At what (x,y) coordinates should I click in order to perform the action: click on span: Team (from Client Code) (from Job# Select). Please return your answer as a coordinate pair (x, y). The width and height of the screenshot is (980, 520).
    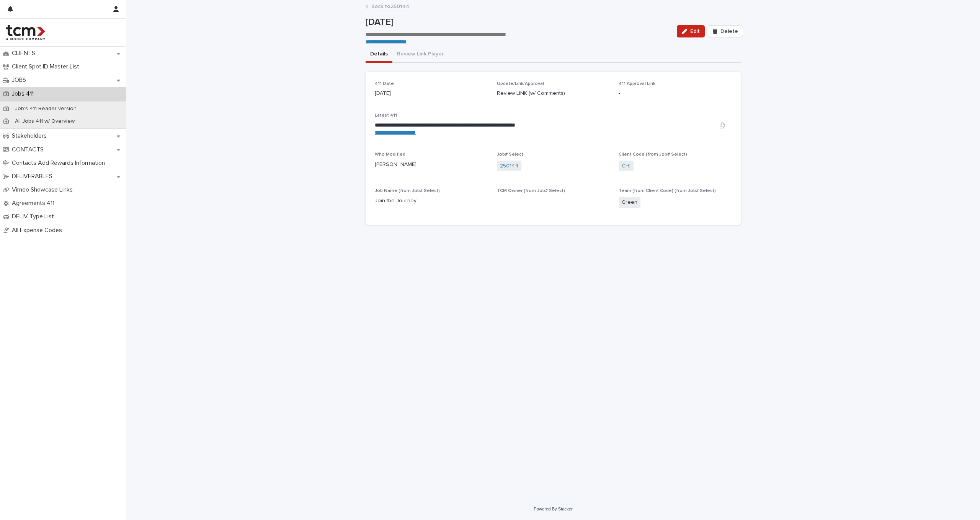
    Looking at the image, I should click on (667, 191).